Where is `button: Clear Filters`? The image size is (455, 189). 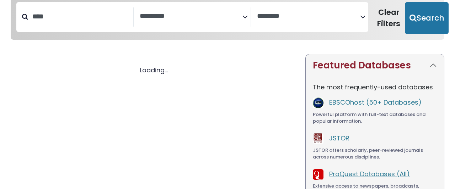 button: Clear Filters is located at coordinates (388, 18).